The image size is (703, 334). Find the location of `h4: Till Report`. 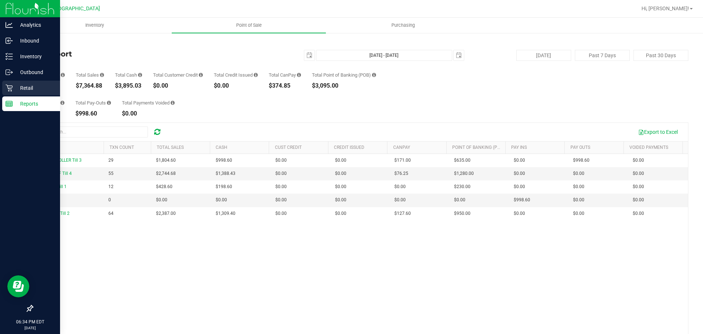

h4: Till Report is located at coordinates (141, 54).